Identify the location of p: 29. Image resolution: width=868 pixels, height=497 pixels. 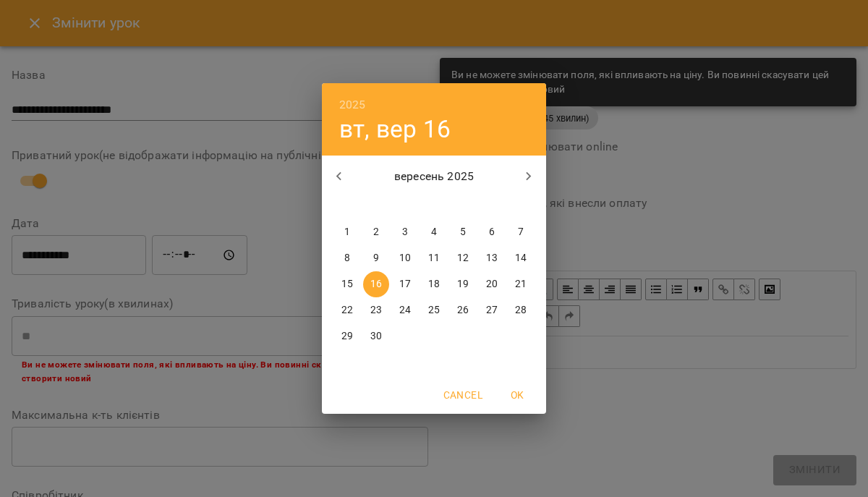
(347, 336).